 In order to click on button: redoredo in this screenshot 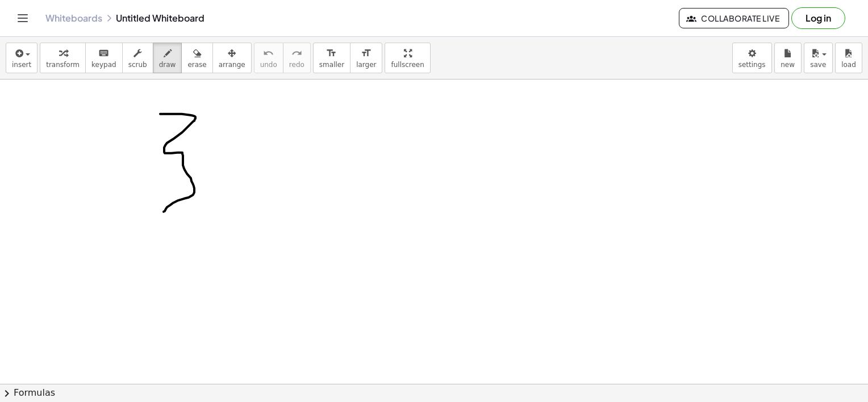, I will do `click(297, 58)`.